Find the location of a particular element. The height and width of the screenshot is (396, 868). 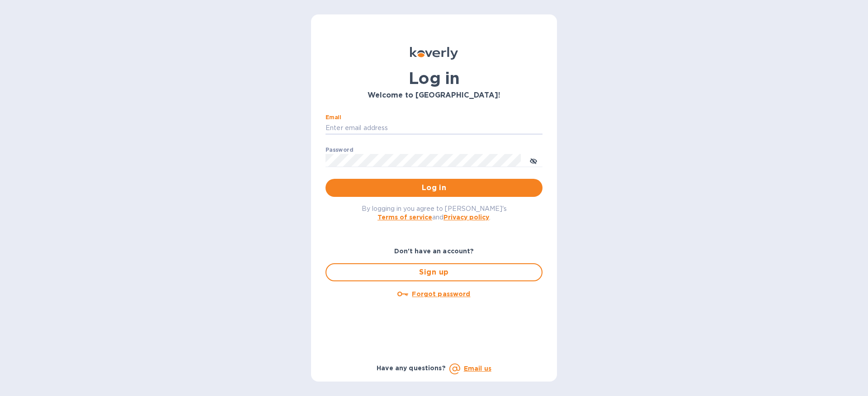

b: Have any questions? is located at coordinates (411, 369).